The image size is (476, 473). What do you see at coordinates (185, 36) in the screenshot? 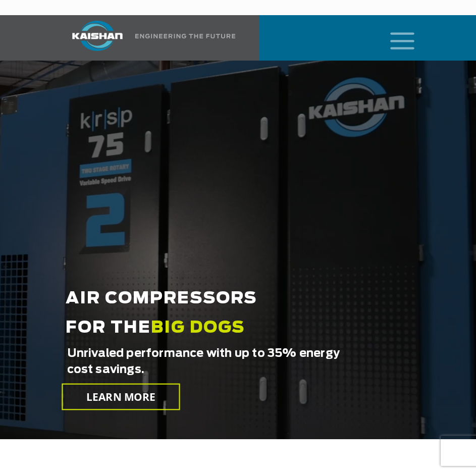
I see `img: Engineering the future` at bounding box center [185, 36].